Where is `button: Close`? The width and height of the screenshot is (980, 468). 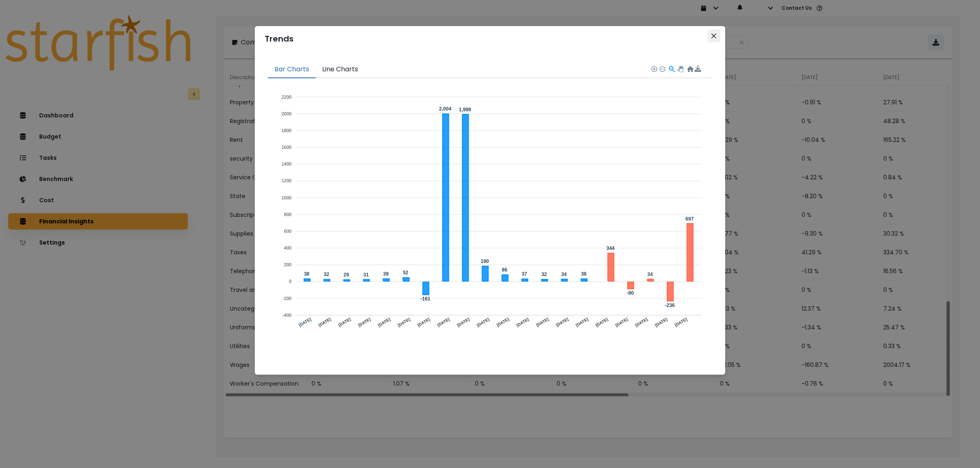
button: Close is located at coordinates (714, 36).